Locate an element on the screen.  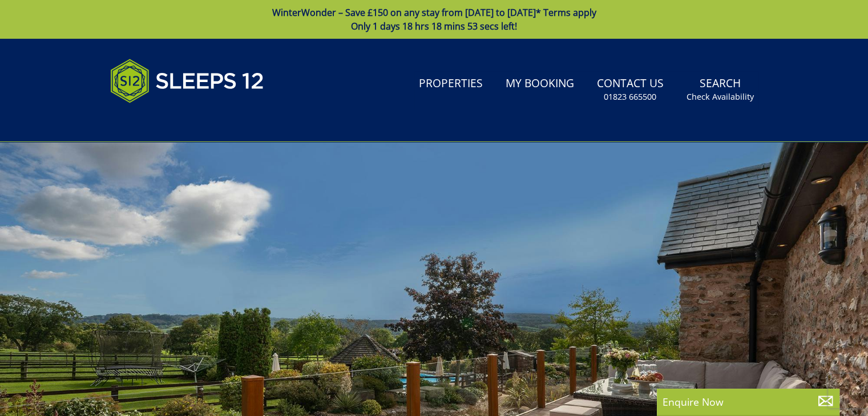
small: Check Availability is located at coordinates (720, 97).